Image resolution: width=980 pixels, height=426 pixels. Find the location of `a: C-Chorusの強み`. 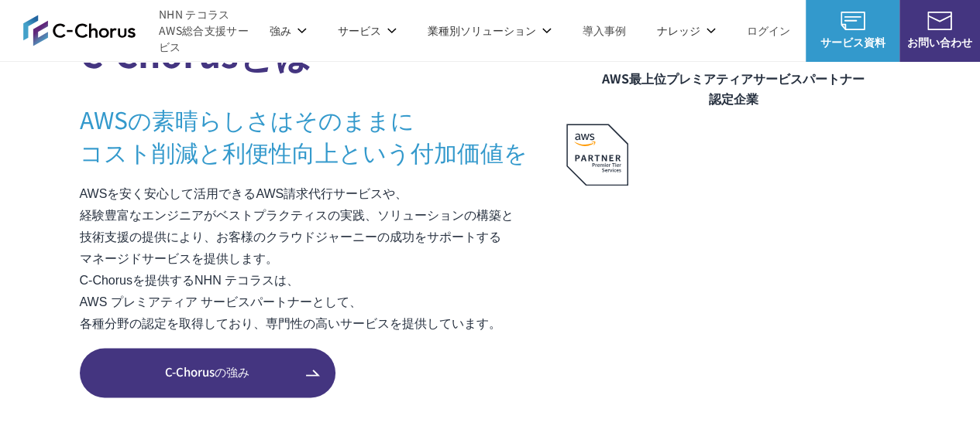

a: C-Chorusの強み is located at coordinates (208, 373).